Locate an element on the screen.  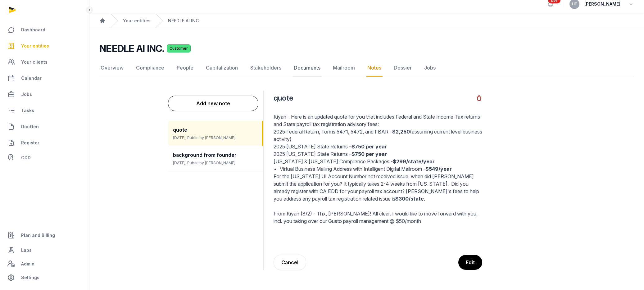
a: CDD is located at coordinates (45, 158).